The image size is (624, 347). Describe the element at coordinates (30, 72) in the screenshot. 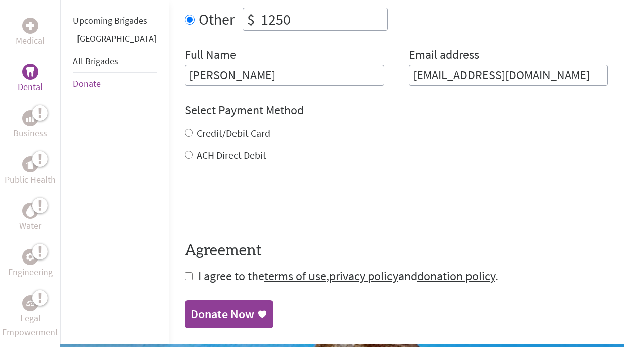

I see `div: Dental` at that location.